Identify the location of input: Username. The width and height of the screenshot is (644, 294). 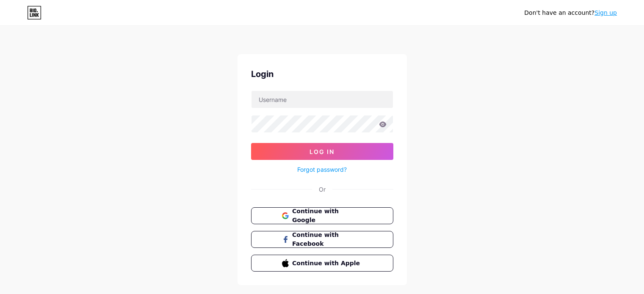
(322, 100).